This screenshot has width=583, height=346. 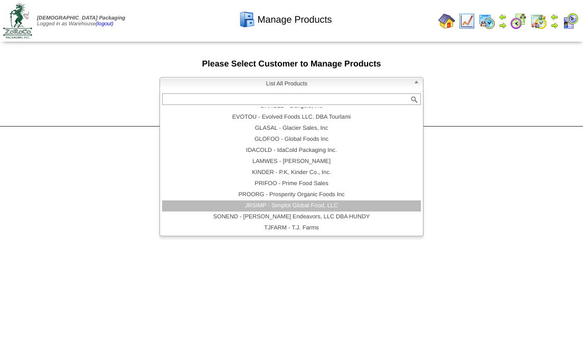 I want to click on img: calendarprod.gif, so click(x=487, y=21).